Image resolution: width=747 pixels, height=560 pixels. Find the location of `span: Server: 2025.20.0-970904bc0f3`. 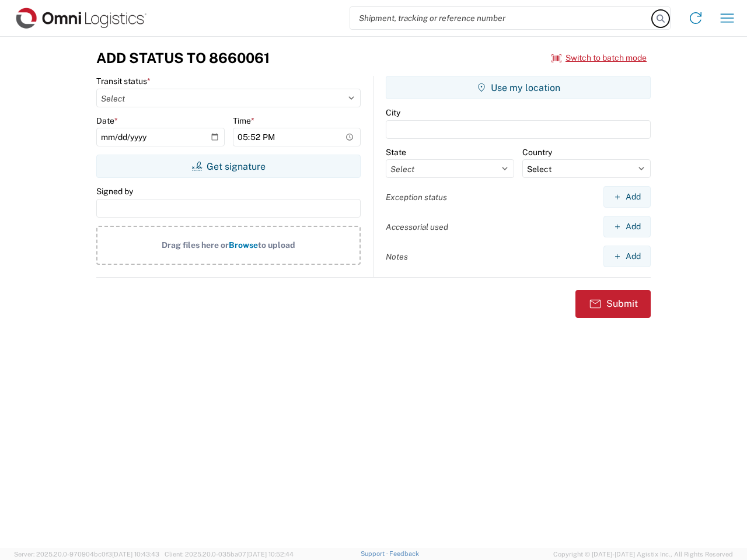

span: Server: 2025.20.0-970904bc0f3 is located at coordinates (86, 554).